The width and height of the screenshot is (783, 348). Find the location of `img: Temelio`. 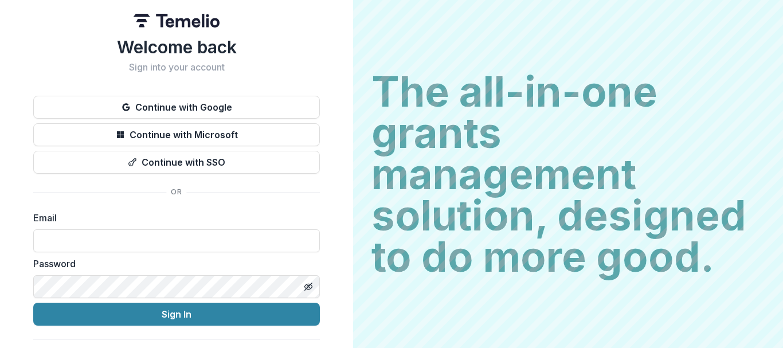

img: Temelio is located at coordinates (177, 21).